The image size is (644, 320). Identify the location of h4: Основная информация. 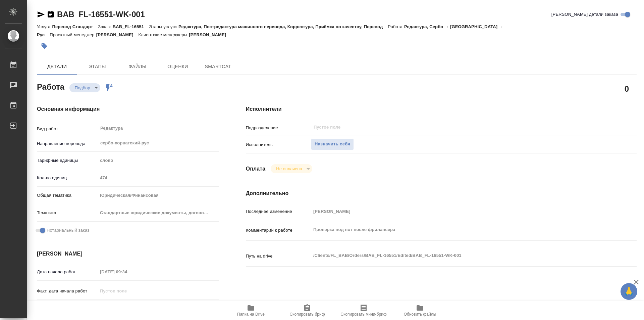
(128, 109).